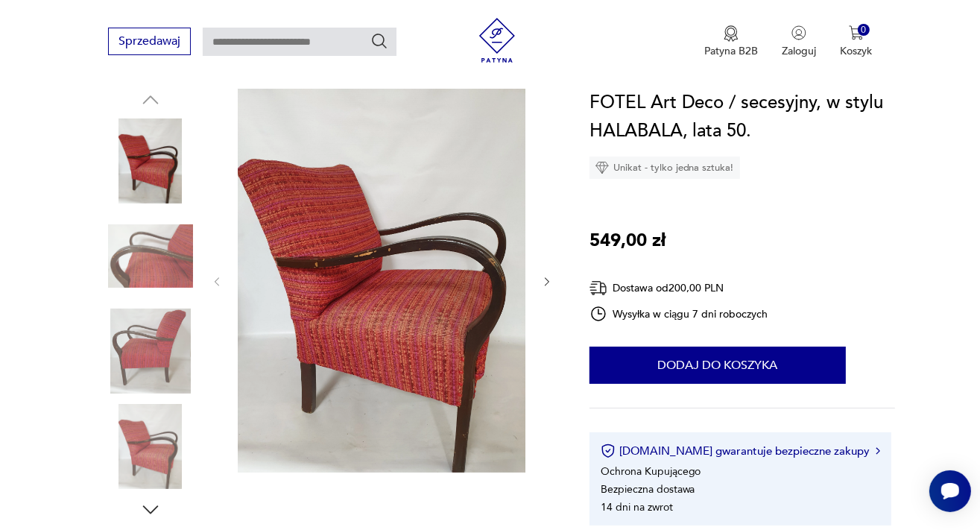 The height and width of the screenshot is (530, 980). What do you see at coordinates (799, 42) in the screenshot?
I see `button: Zaloguj` at bounding box center [799, 42].